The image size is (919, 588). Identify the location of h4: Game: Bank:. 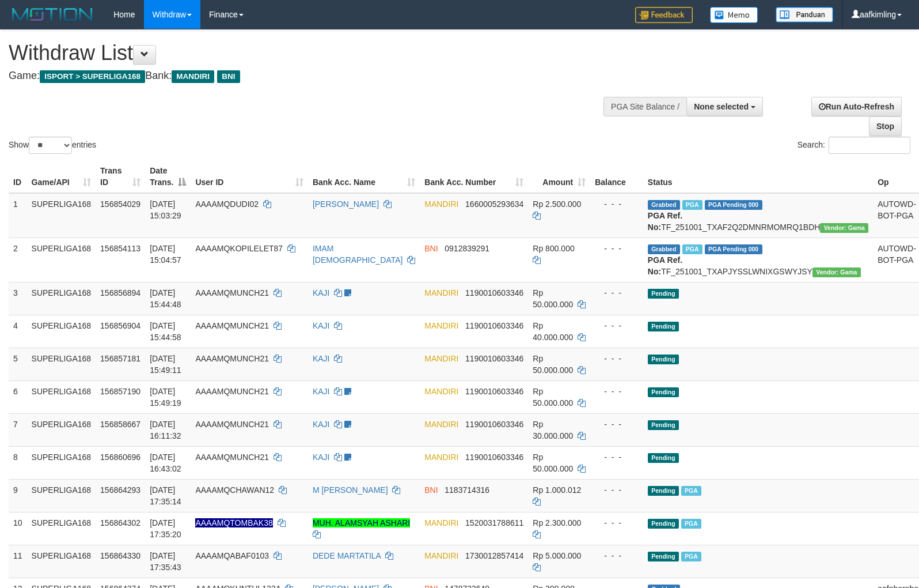
(305, 76).